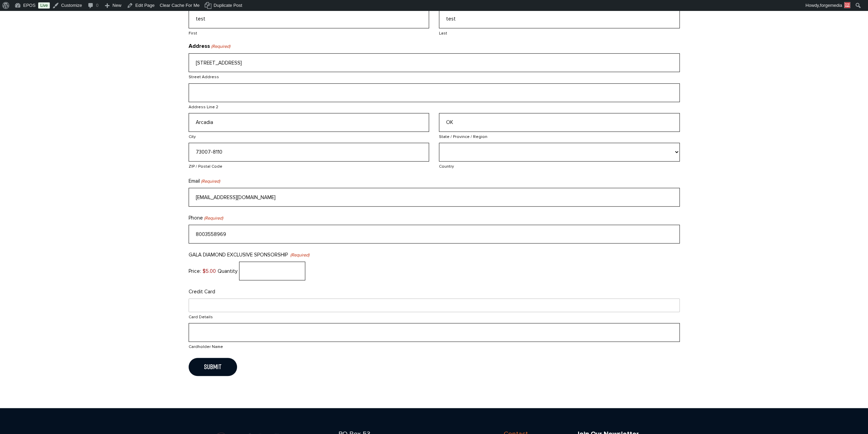  Describe the element at coordinates (209, 47) in the screenshot. I see `legend: Address` at that location.